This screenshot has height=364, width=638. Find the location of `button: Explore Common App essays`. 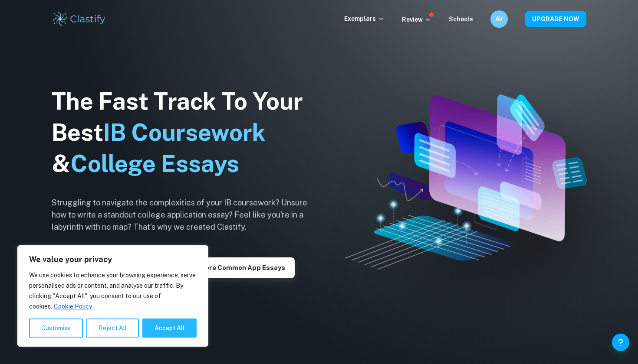

button: Explore Common App essays is located at coordinates (238, 268).